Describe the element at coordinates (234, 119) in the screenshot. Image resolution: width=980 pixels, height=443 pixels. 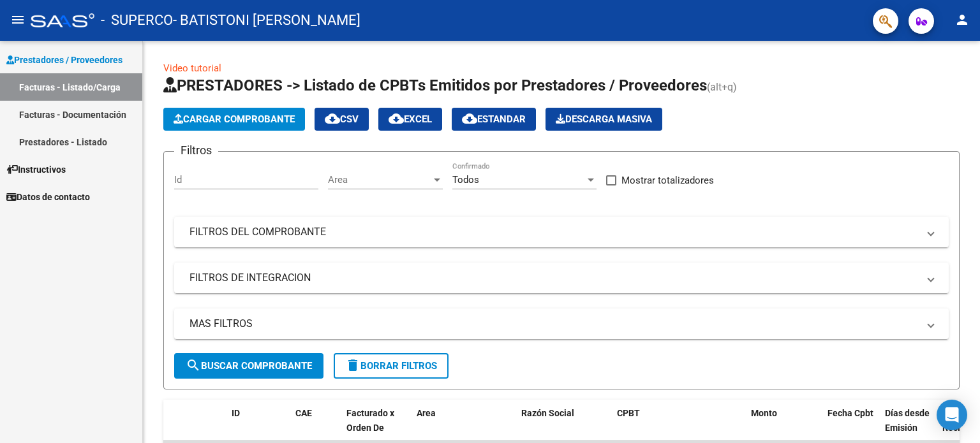
I see `button: Cargar Comprobante` at that location.